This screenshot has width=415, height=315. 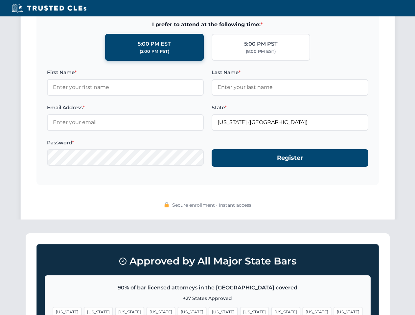 I want to click on h3: Approved by All Major State Bars, so click(x=208, y=261).